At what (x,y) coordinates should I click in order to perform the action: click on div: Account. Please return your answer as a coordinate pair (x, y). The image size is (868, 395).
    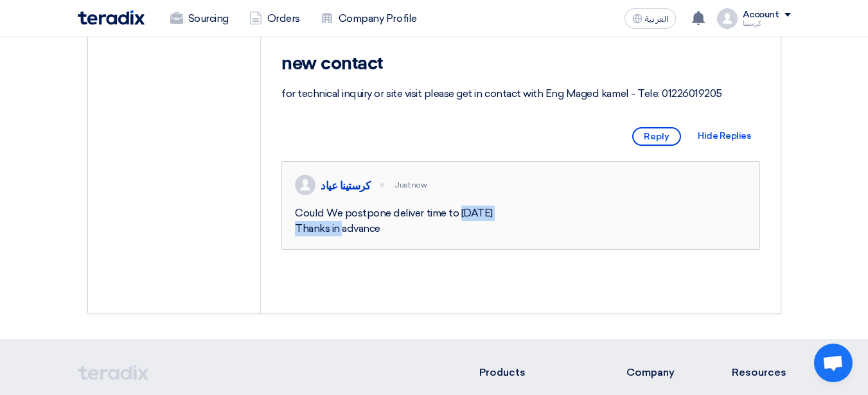
    Looking at the image, I should click on (761, 15).